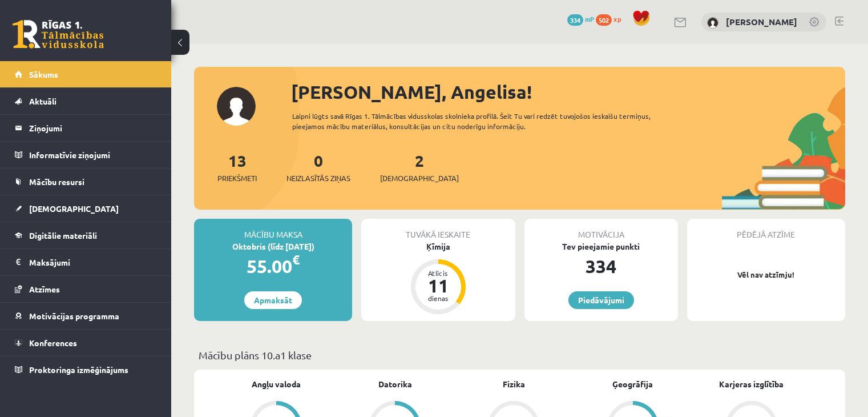 This screenshot has width=868, height=417. What do you see at coordinates (580, 19) in the screenshot?
I see `a: 334 mP` at bounding box center [580, 19].